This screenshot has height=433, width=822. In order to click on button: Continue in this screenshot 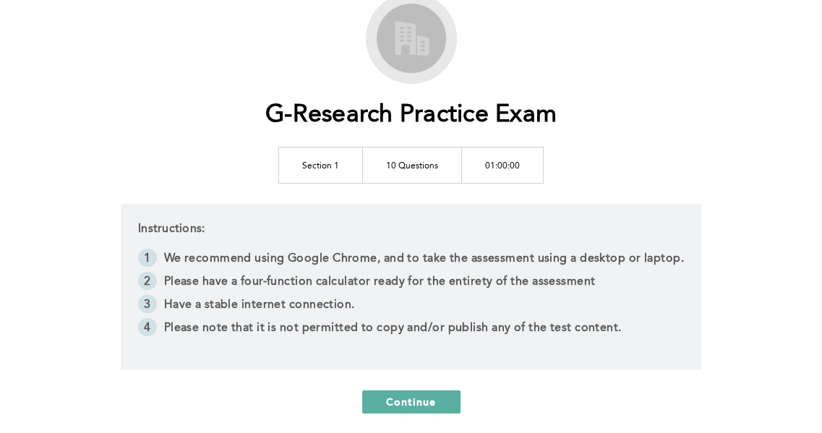, I will do `click(411, 402)`.